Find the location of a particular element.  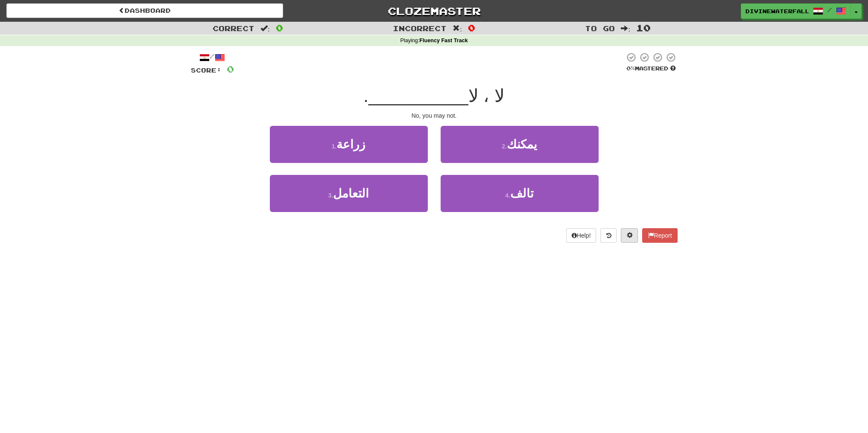

small: 2 . is located at coordinates (504, 147).